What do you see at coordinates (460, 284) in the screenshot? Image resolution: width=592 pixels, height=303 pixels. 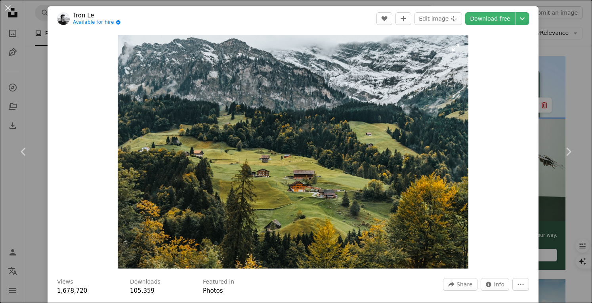 I see `button: Share this image` at bounding box center [460, 284].